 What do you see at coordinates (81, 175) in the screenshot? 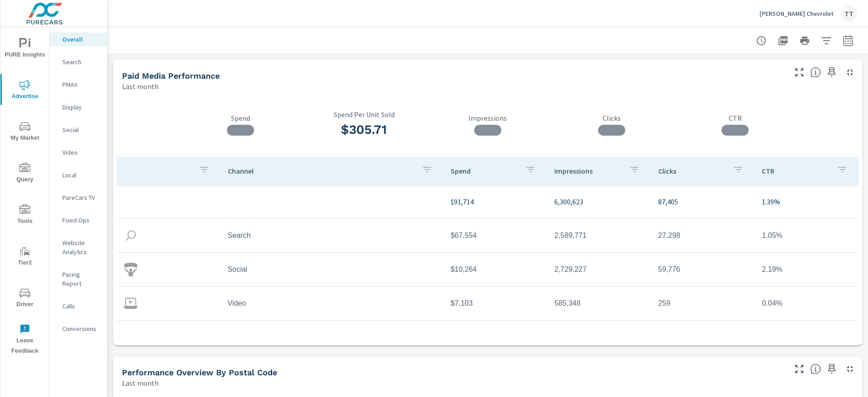
I see `p: Local` at bounding box center [81, 175].